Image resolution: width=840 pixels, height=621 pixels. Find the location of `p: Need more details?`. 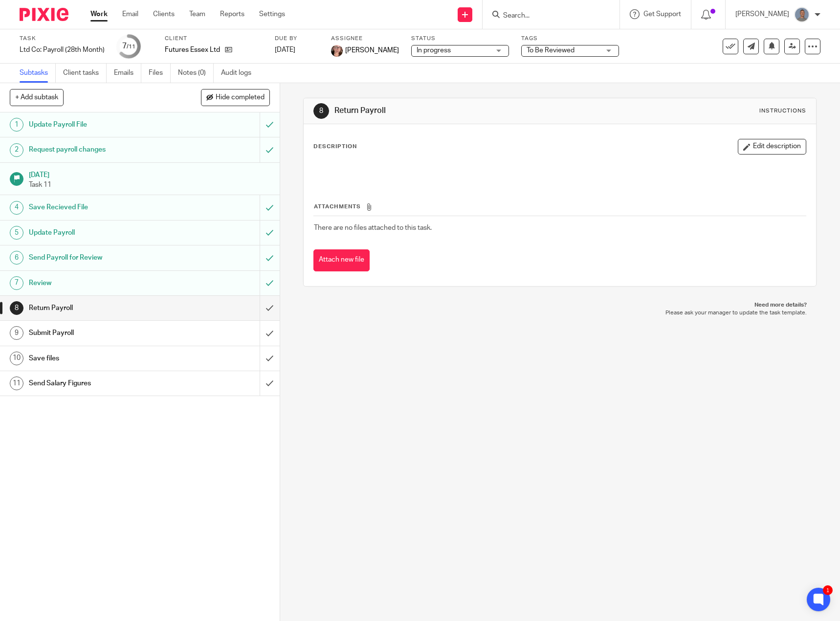

p: Need more details? is located at coordinates (559, 305).